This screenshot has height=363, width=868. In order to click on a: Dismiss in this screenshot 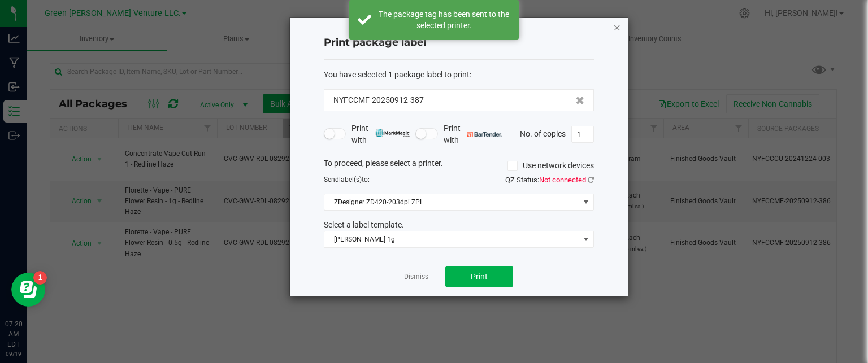, I will do `click(416, 277)`.